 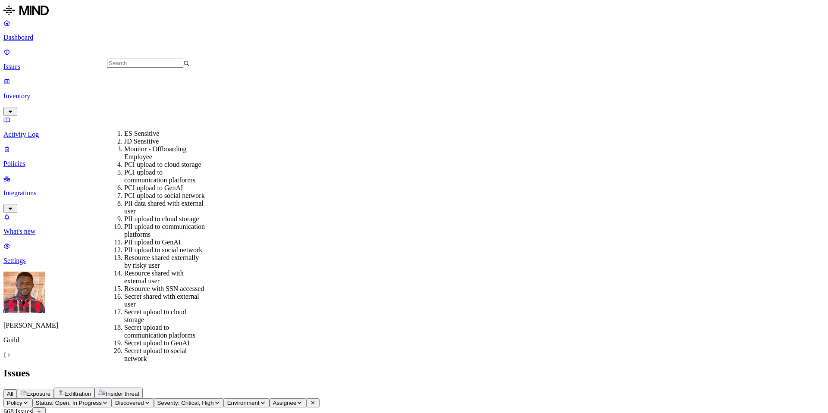 What do you see at coordinates (38, 394) in the screenshot?
I see `span: Exposure` at bounding box center [38, 394].